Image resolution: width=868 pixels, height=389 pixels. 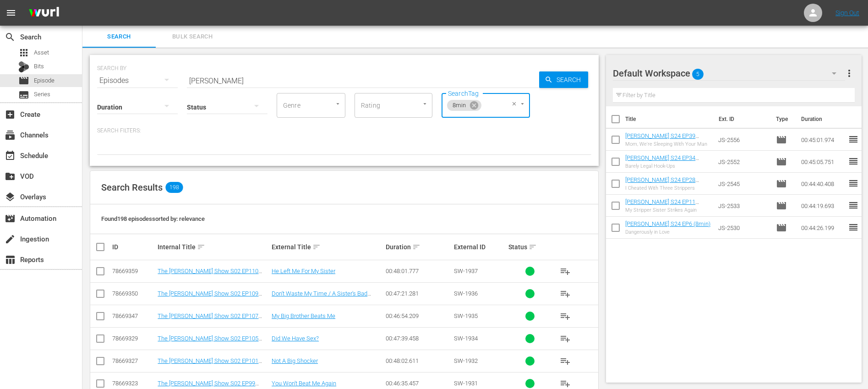 What do you see at coordinates (39, 67) in the screenshot?
I see `span: Bits` at bounding box center [39, 67].